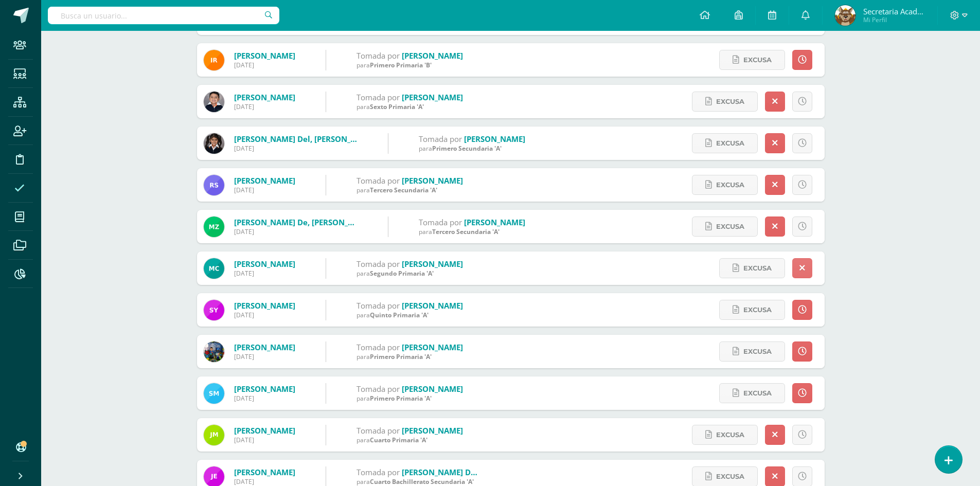 This screenshot has height=486, width=980. What do you see at coordinates (214, 310) in the screenshot?
I see `img: 63d6df501fc4ed6051b78d9aa43bf338.png` at bounding box center [214, 310].